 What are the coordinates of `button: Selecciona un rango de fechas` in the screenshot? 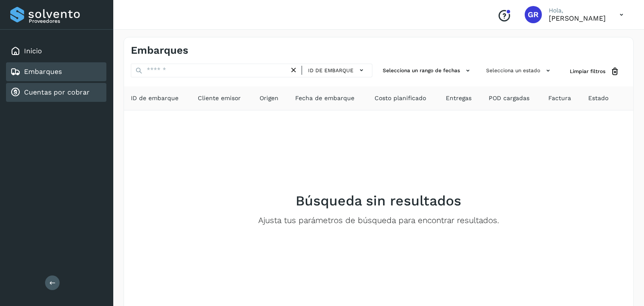 It's located at (427, 71).